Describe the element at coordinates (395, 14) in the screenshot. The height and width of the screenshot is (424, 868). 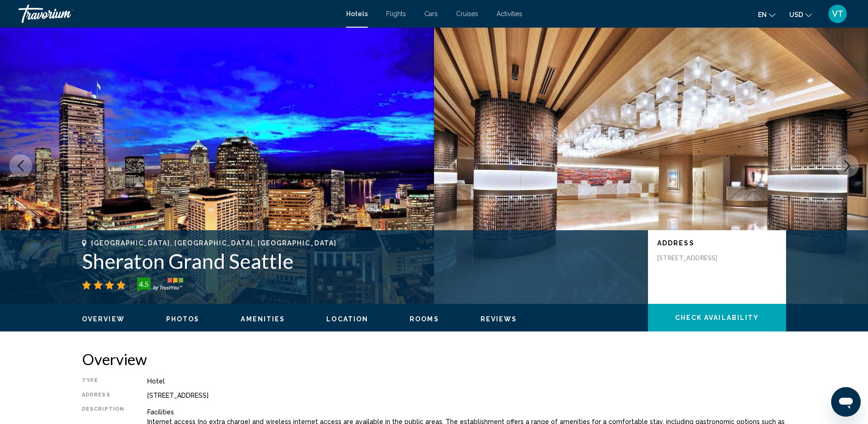
I see `span: Flights` at that location.